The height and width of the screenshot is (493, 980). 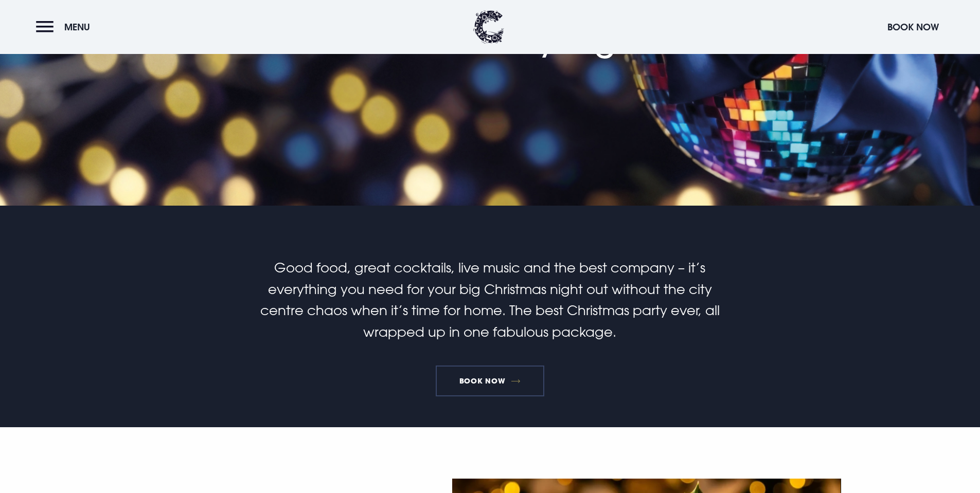 What do you see at coordinates (489, 300) in the screenshot?
I see `p: Good food, great cocktails, live music and the best company – it’s everything you need for your b...` at bounding box center [489, 300].